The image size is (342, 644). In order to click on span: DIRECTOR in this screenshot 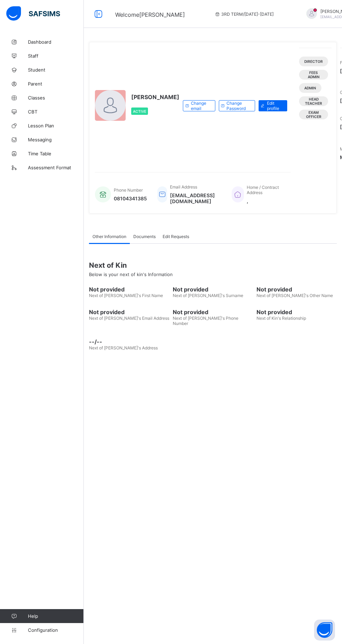, I will do `click(313, 61)`.